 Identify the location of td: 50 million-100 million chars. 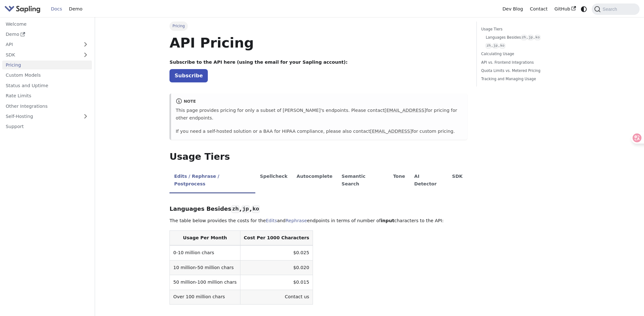
(205, 282).